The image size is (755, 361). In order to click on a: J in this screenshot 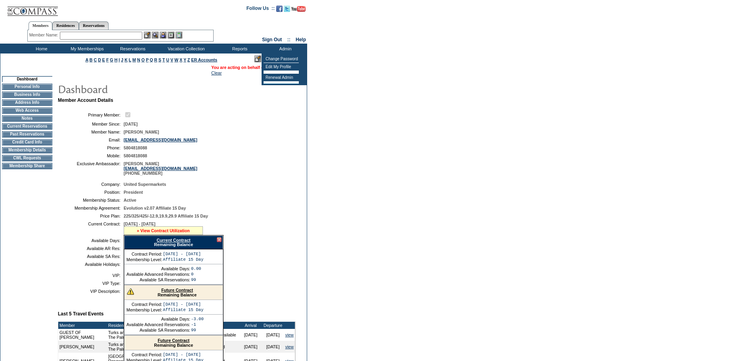, I will do `click(122, 60)`.